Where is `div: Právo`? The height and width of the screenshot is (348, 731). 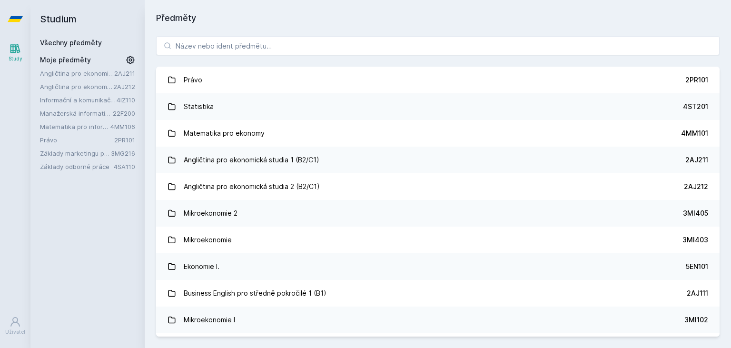 div: Právo is located at coordinates (193, 80).